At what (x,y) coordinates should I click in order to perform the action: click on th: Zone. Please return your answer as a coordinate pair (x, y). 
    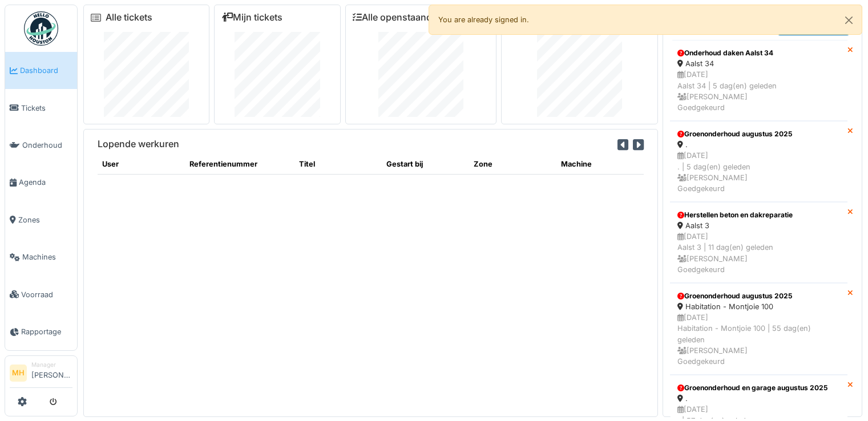
    Looking at the image, I should click on (512, 164).